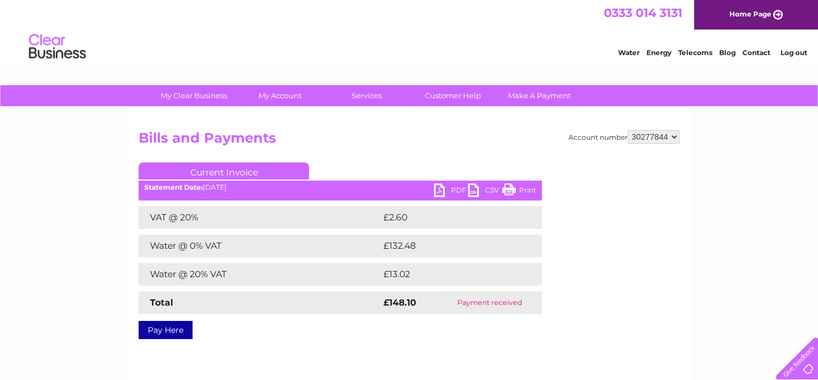  I want to click on div: Account number, so click(624, 137).